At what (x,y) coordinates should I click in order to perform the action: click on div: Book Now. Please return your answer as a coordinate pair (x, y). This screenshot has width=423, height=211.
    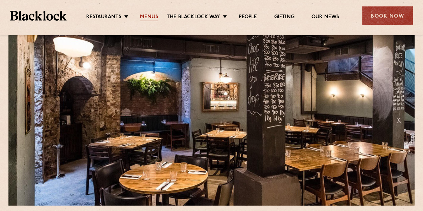
    Looking at the image, I should click on (388, 16).